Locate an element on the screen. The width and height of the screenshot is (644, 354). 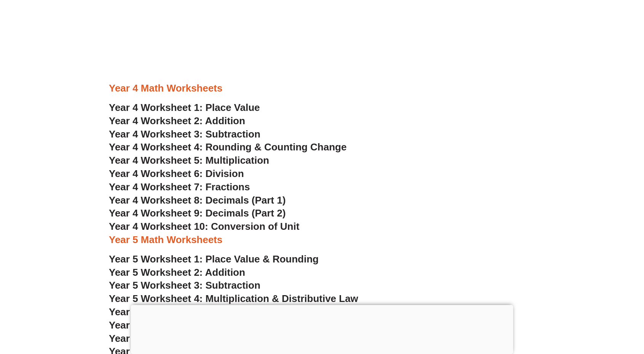
a: Year 4 Worksheet 8: Decimals (Part 1) is located at coordinates (197, 200).